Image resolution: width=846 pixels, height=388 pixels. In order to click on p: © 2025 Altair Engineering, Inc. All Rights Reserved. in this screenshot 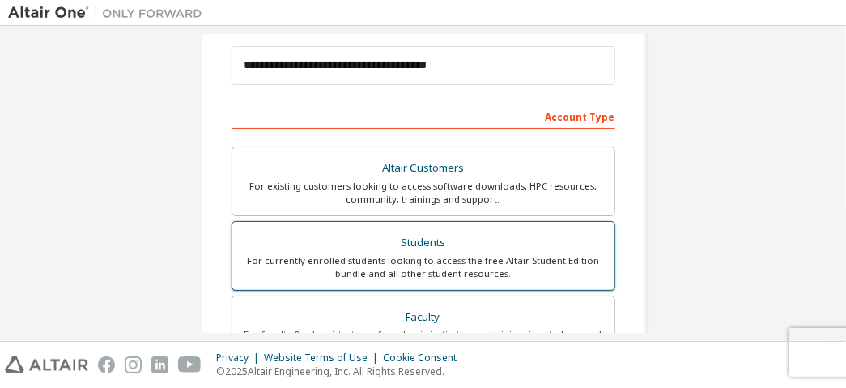, I will do `click(341, 371)`.